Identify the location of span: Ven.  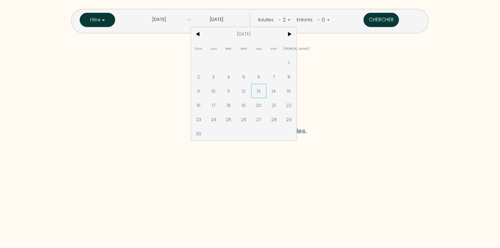
(274, 48).